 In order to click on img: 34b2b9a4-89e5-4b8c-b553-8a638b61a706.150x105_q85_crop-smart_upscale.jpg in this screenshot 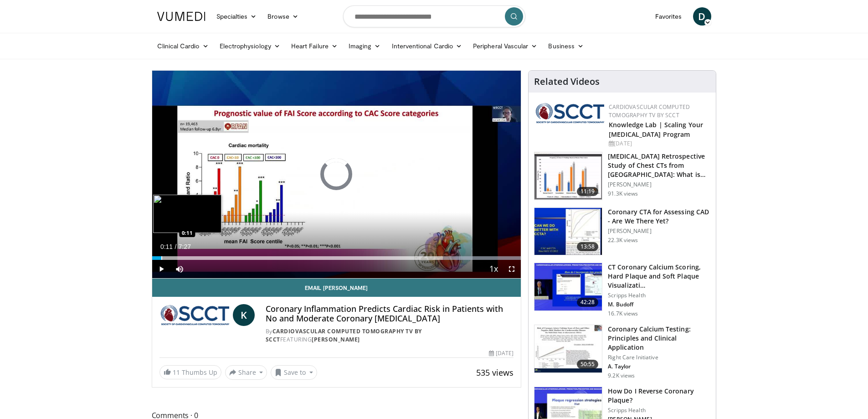, I will do `click(568, 231)`.